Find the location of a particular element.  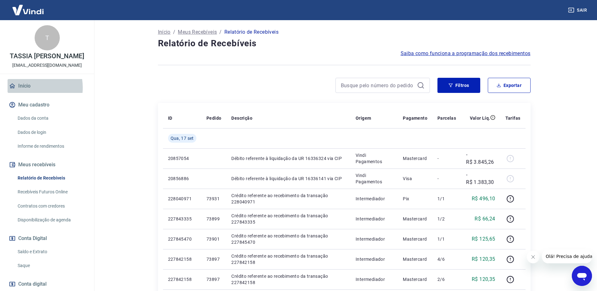

button: Meus recebíveis is located at coordinates (47, 165).